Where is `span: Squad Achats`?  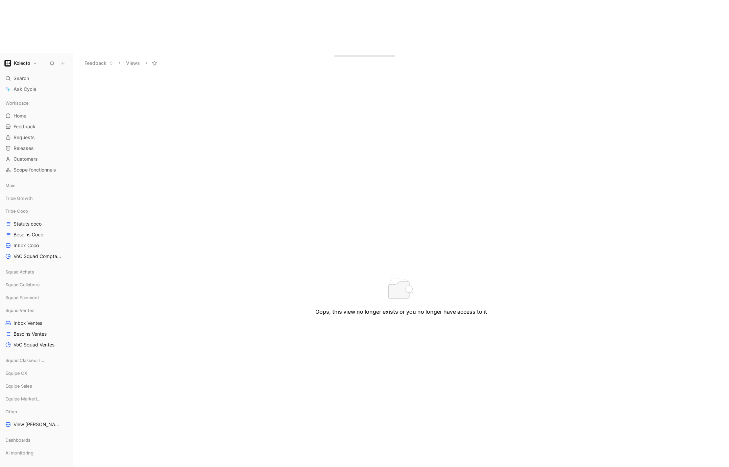
span: Squad Achats is located at coordinates (20, 272).